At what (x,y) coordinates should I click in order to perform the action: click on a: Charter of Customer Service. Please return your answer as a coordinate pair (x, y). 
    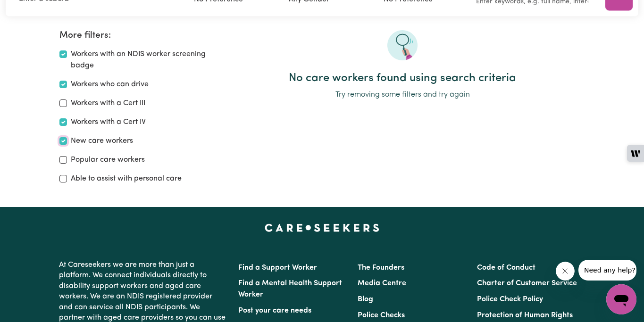
    Looking at the image, I should click on (527, 284).